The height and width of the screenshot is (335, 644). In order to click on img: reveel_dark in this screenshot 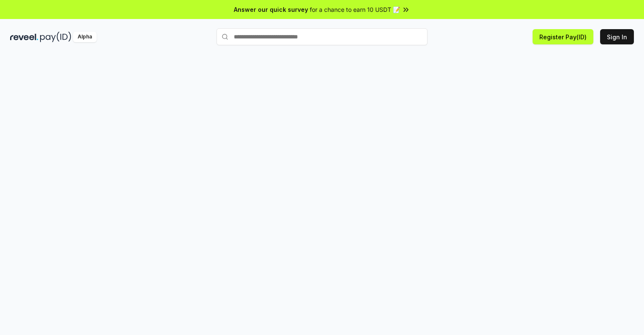, I will do `click(24, 36)`.